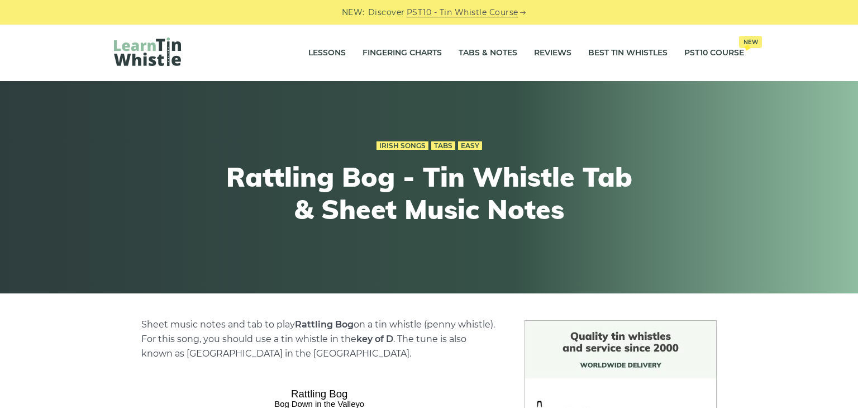  What do you see at coordinates (470, 146) in the screenshot?
I see `a: Easy` at bounding box center [470, 146].